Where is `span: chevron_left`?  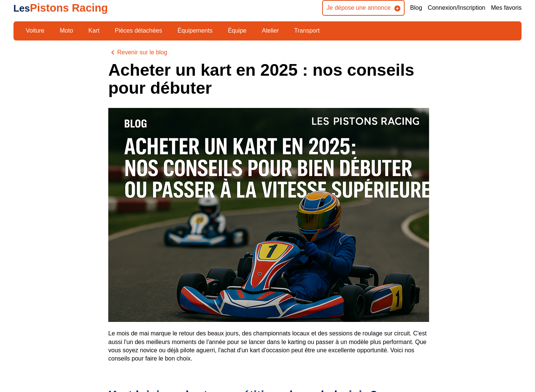
span: chevron_left is located at coordinates (113, 52).